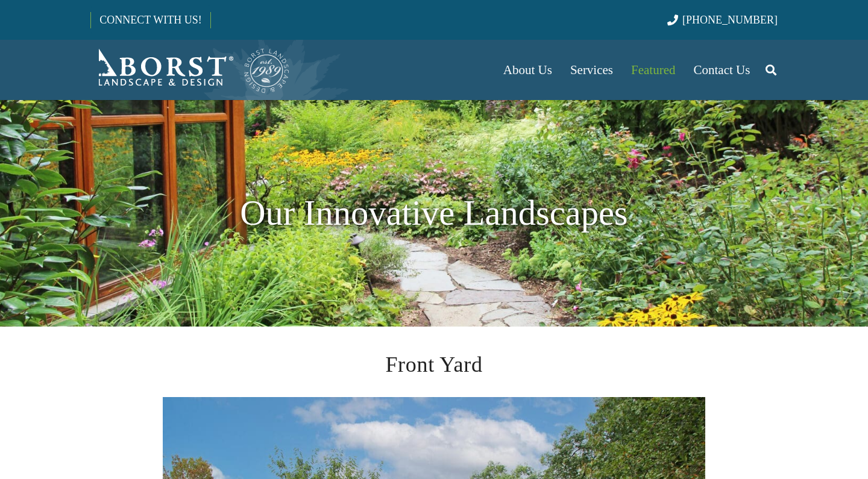 The width and height of the screenshot is (868, 479). I want to click on a: Services, so click(591, 70).